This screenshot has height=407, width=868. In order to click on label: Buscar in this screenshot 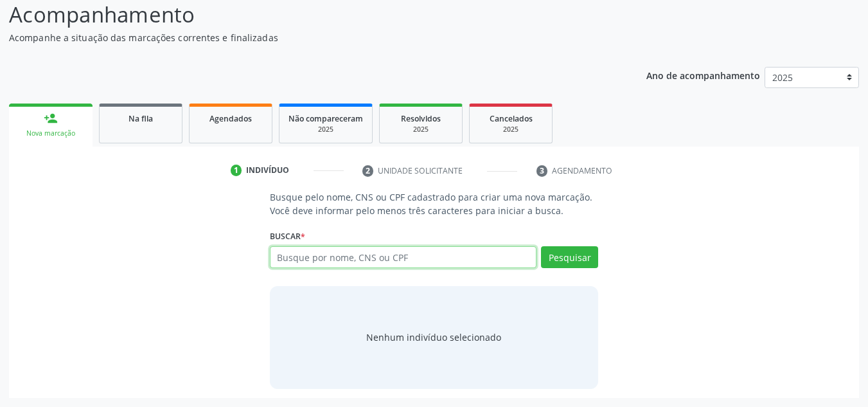, I will do `click(287, 236)`.